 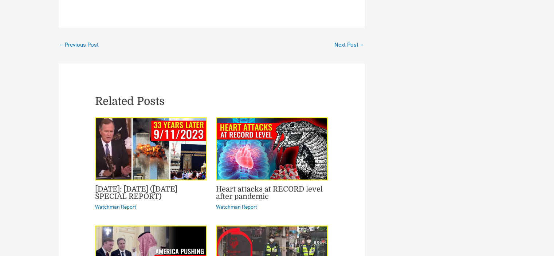 What do you see at coordinates (212, 101) in the screenshot?
I see `h2: Related Posts` at bounding box center [212, 101].